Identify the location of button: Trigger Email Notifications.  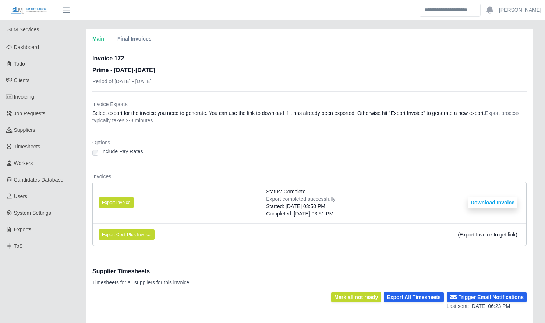
(486, 297).